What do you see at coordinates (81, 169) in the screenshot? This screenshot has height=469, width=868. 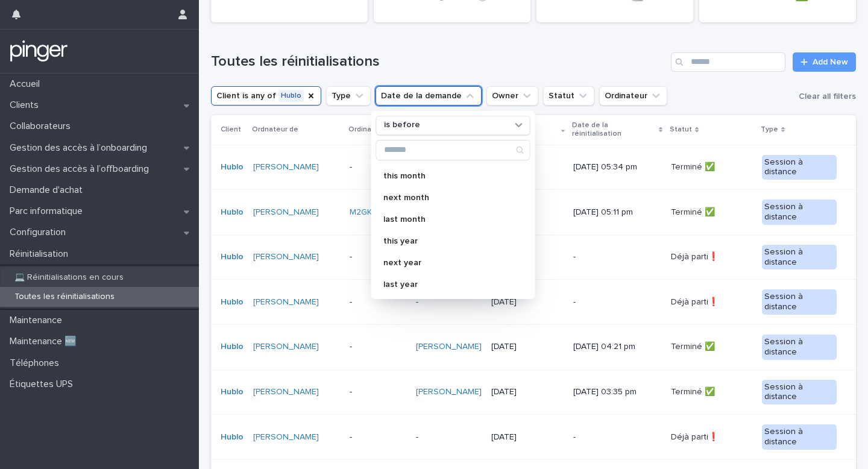 I see `p: Gestion des accès à l’offboarding` at bounding box center [81, 169].